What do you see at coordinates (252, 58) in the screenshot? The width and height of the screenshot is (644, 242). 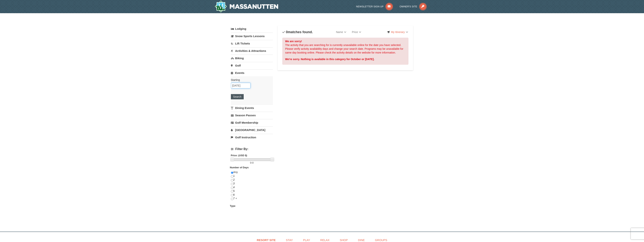 I see `a: Biking` at bounding box center [252, 58].